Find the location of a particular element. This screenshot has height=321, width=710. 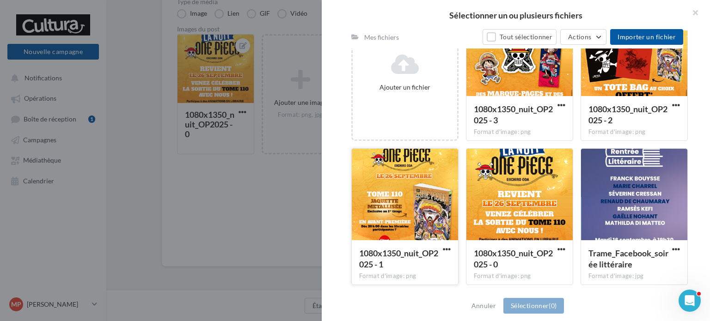

span: 1080x1350_nuit_OP2025 - 0 is located at coordinates (513, 259).